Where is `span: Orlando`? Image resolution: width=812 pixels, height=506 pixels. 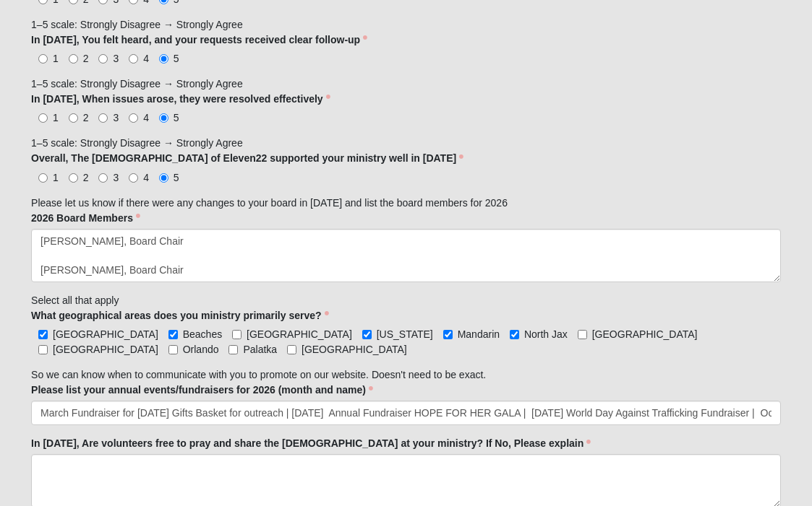 span: Orlando is located at coordinates (201, 350).